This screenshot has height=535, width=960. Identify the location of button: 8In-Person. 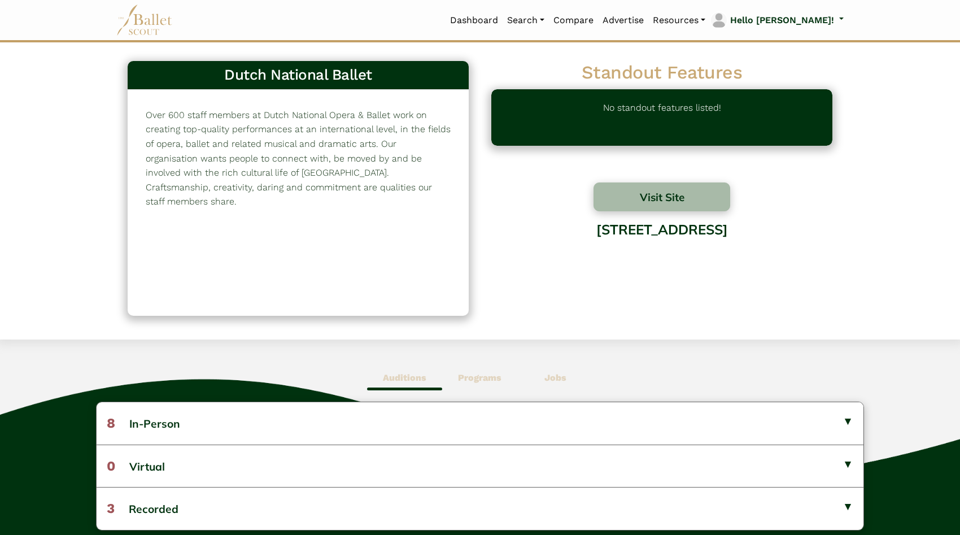
(480, 423).